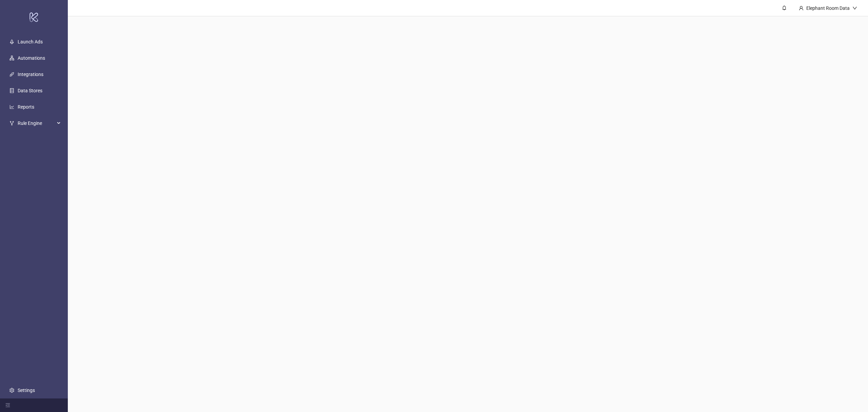  What do you see at coordinates (30, 42) in the screenshot?
I see `a: Launch Ads` at bounding box center [30, 42].